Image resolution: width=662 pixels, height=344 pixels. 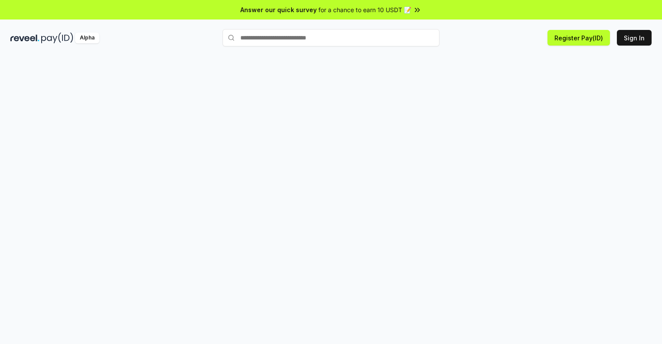 I want to click on button: Sign In, so click(x=634, y=38).